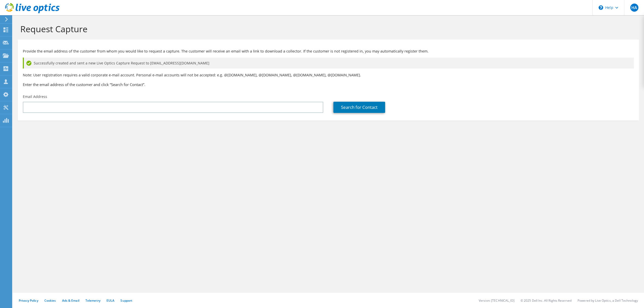 The height and width of the screenshot is (308, 644). I want to click on a: Support, so click(126, 300).